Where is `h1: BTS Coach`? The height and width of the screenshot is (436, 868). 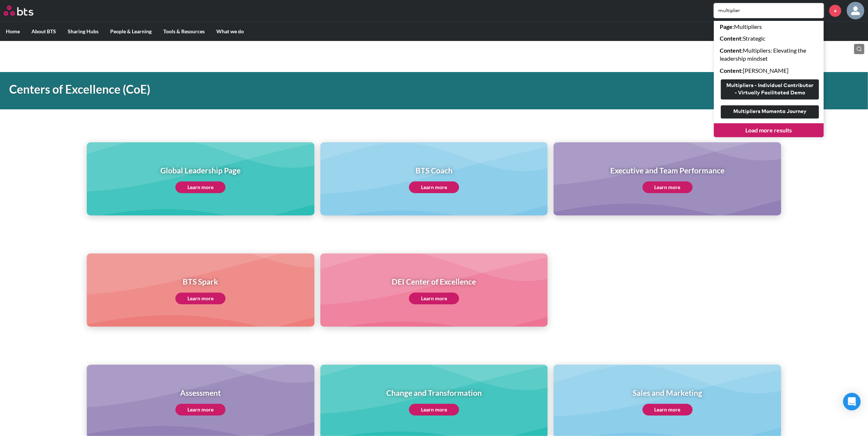
h1: BTS Coach is located at coordinates (434, 170).